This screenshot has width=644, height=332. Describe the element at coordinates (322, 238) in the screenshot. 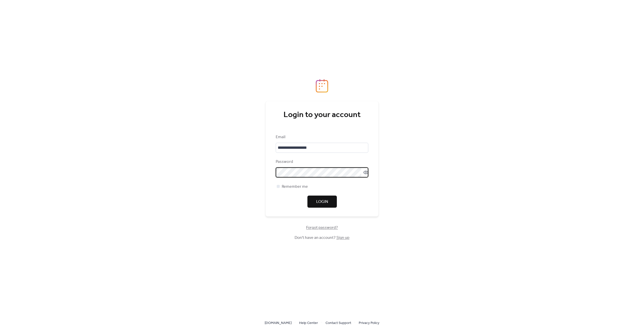

I see `span: Don't have an account?` at that location.